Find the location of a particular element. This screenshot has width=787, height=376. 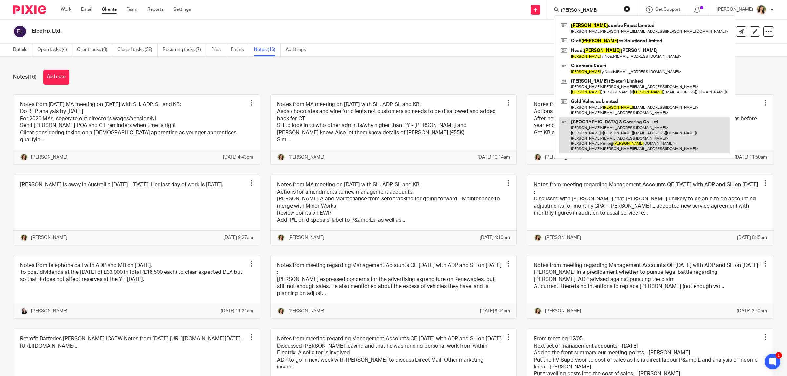

a: Audit logs is located at coordinates (298, 50).